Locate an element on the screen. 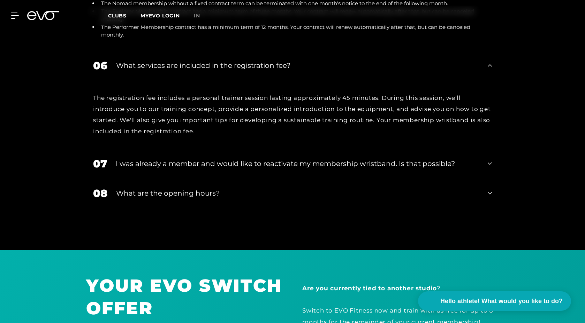 Image resolution: width=585 pixels, height=323 pixels. font: The registration fee includes a personal trainer session lasting approximately 45 minutes. During... is located at coordinates (292, 115).